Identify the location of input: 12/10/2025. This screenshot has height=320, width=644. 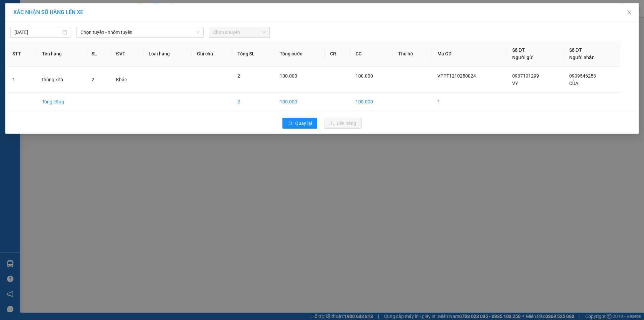
(38, 32).